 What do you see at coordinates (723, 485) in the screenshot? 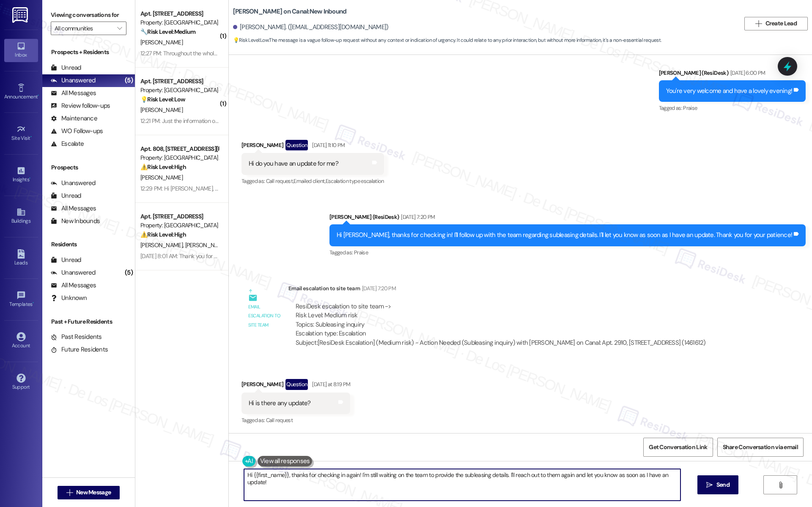
I see `span: Send` at bounding box center [723, 485].